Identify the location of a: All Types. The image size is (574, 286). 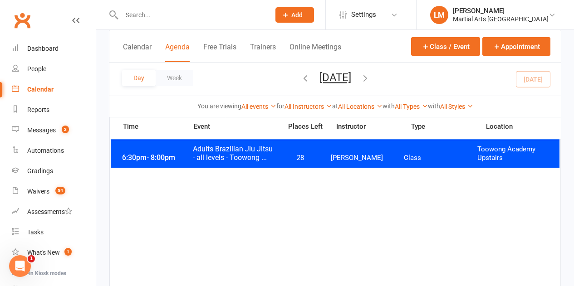
(411, 107).